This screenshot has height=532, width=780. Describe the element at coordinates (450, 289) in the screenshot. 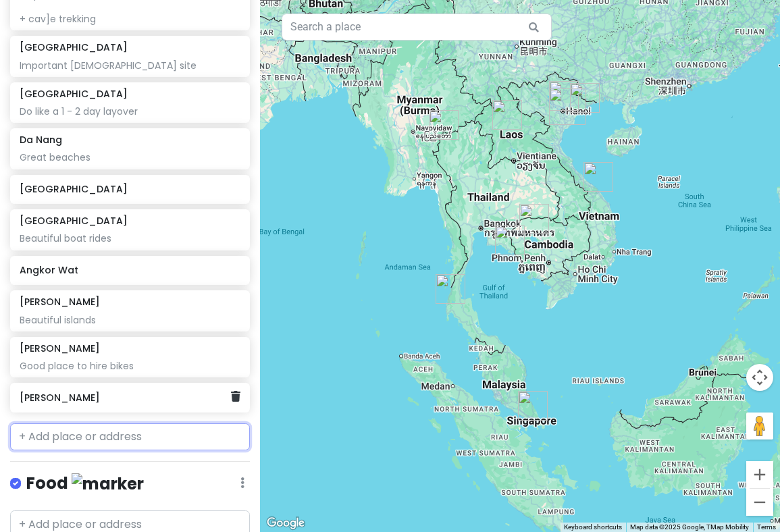

I see `div: Khao Sok` at that location.